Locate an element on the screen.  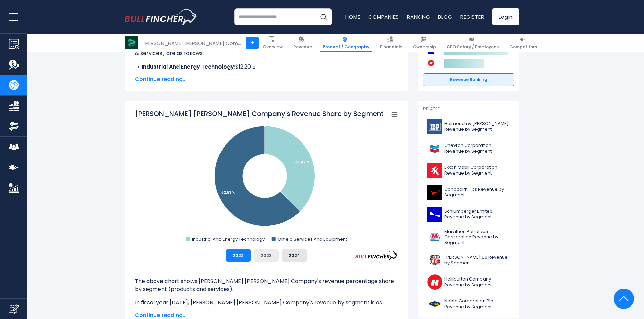
p: Related is located at coordinates (469, 109).